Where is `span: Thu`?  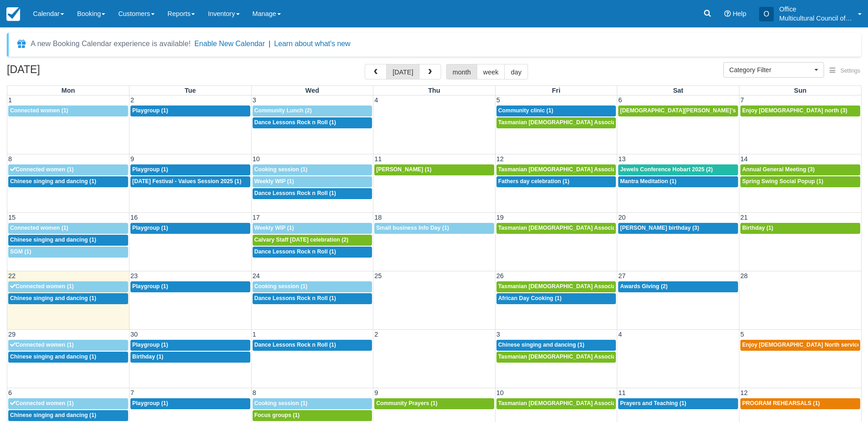
span: Thu is located at coordinates (434, 91).